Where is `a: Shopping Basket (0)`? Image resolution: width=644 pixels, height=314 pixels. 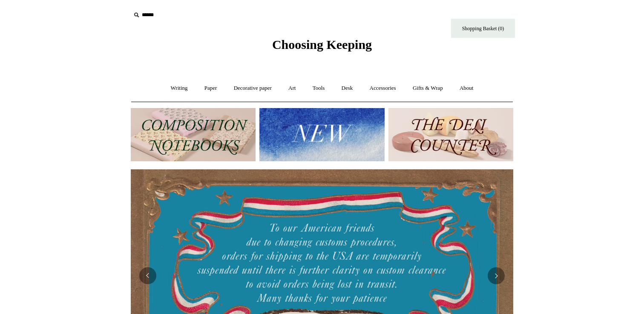 a: Shopping Basket (0) is located at coordinates (483, 28).